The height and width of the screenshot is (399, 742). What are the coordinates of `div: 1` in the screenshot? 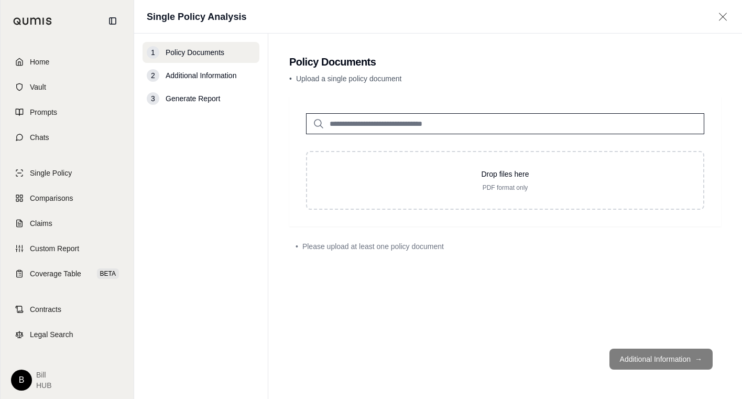 It's located at (153, 52).